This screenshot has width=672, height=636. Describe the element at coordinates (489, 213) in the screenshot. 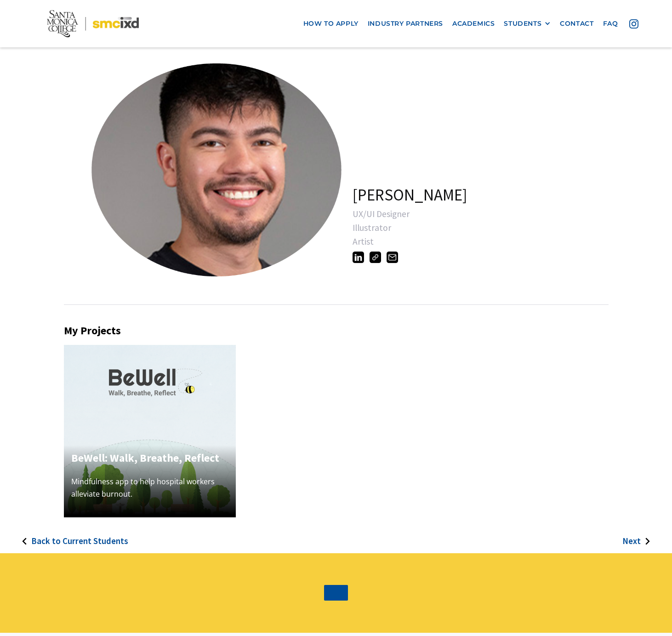

I see `div: UX/UI Designer` at that location.